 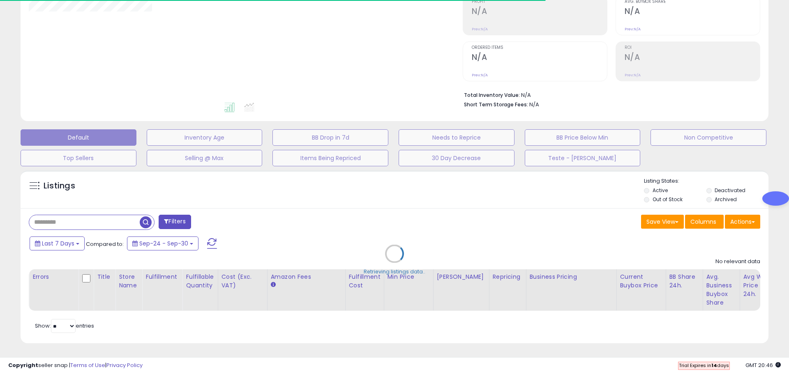 I want to click on div: Retrieving listings data.., so click(x=395, y=272).